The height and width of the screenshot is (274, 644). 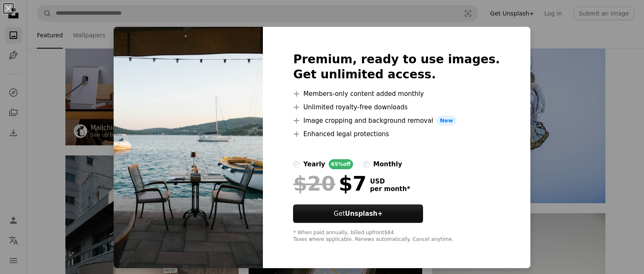 What do you see at coordinates (397, 108) in the screenshot?
I see `li: Unlimited royalty-free downloads` at bounding box center [397, 108].